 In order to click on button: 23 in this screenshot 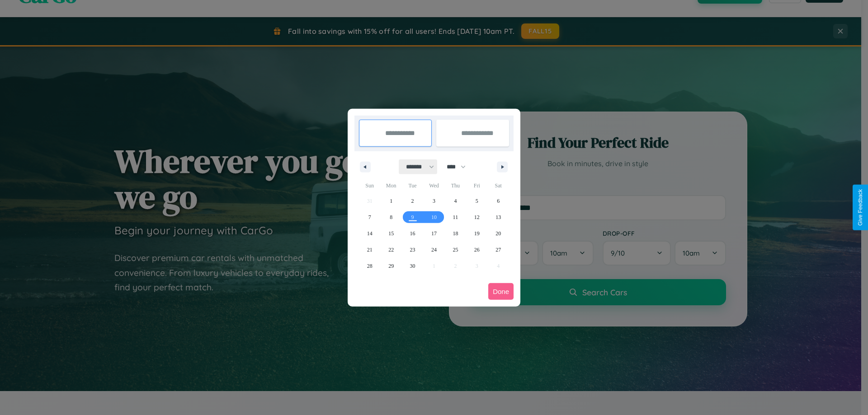, I will do `click(412, 250)`.